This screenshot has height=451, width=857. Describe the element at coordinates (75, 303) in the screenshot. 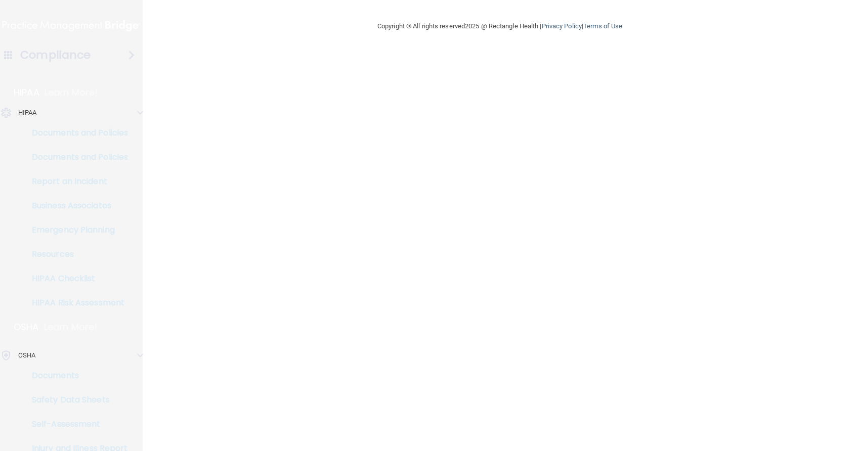

I see `p: HIPAA Risk Assessment` at that location.